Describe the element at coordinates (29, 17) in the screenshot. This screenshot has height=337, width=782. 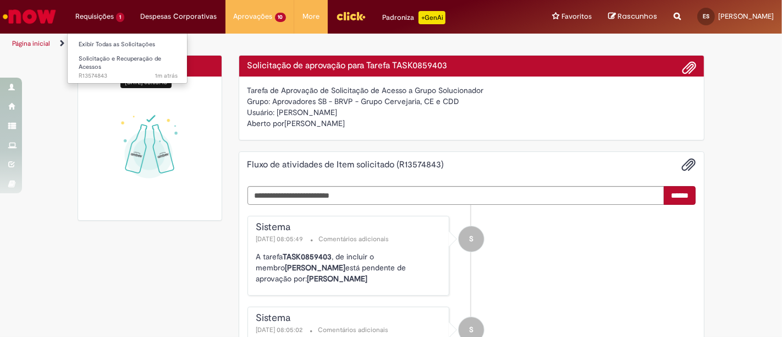
I see `img: ServiceNow` at that location.